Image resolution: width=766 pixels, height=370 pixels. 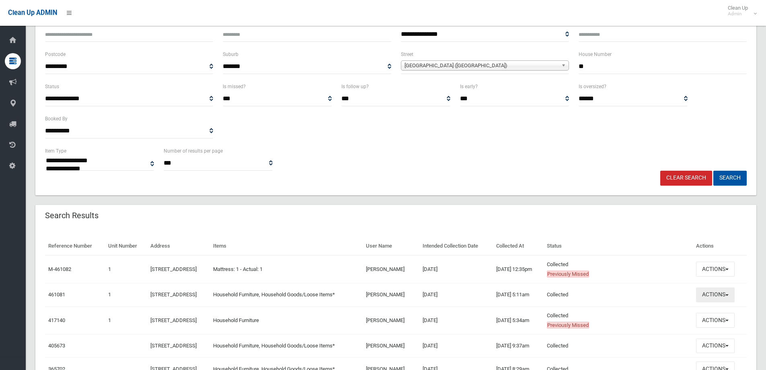 I want to click on label: Is missed?, so click(x=234, y=86).